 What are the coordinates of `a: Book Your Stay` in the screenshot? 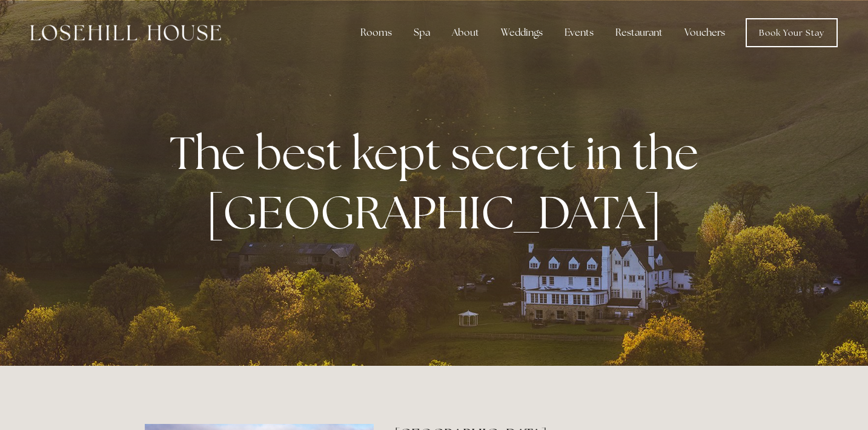 It's located at (792, 33).